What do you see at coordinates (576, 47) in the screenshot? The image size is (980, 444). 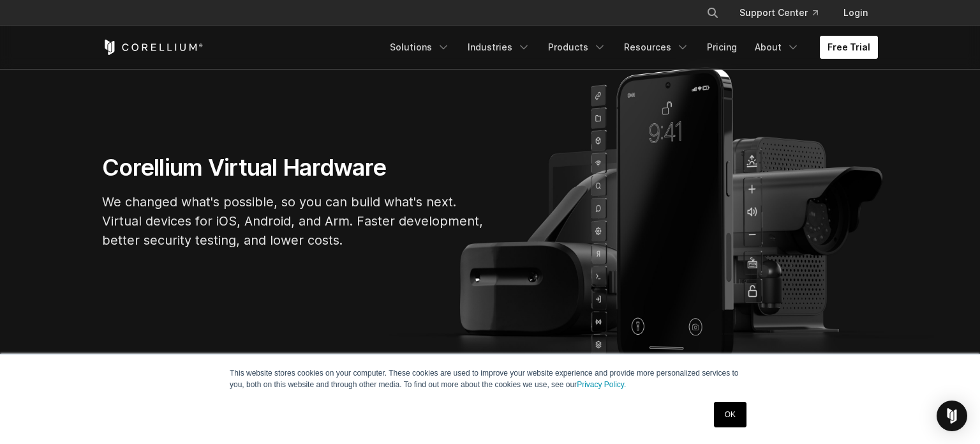 I see `a: Products` at bounding box center [576, 47].